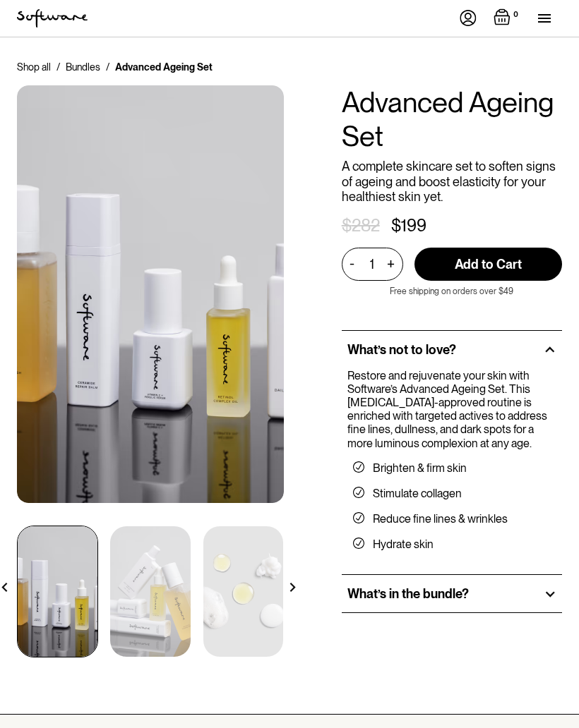 The height and width of the screenshot is (728, 579). I want to click on img: arrow right, so click(292, 587).